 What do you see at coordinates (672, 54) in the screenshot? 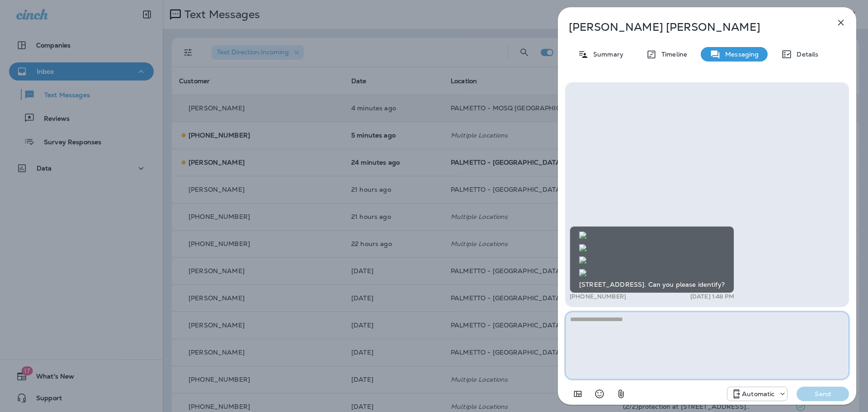
I see `p: Timeline` at bounding box center [672, 54].